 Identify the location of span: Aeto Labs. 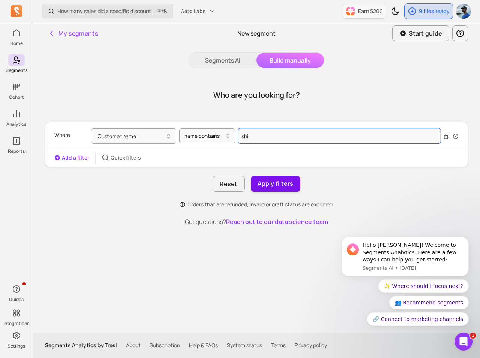
(193, 11).